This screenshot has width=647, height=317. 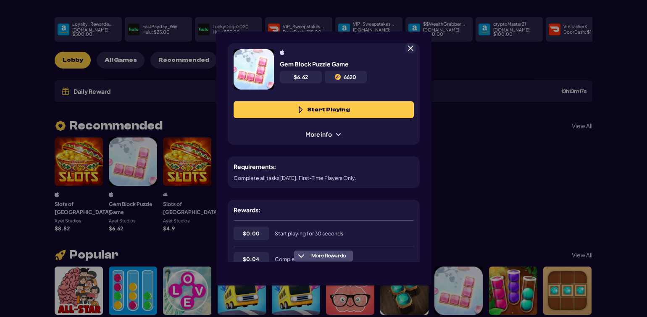 What do you see at coordinates (282, 52) in the screenshot?
I see `img: ios` at bounding box center [282, 52].